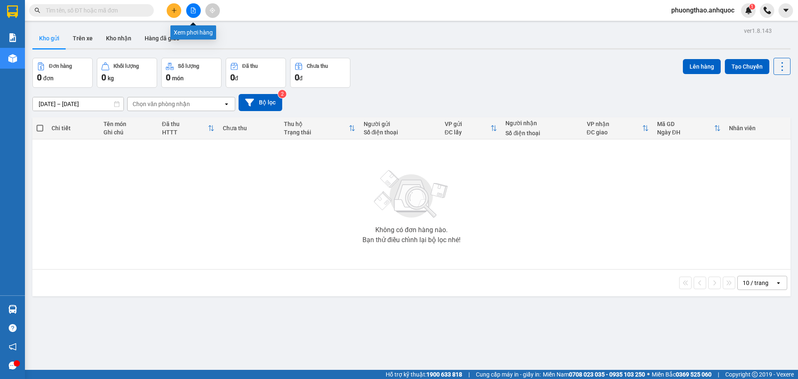 The height and width of the screenshot is (379, 798). Describe the element at coordinates (128, 124) in the screenshot. I see `div: Tên món` at that location.